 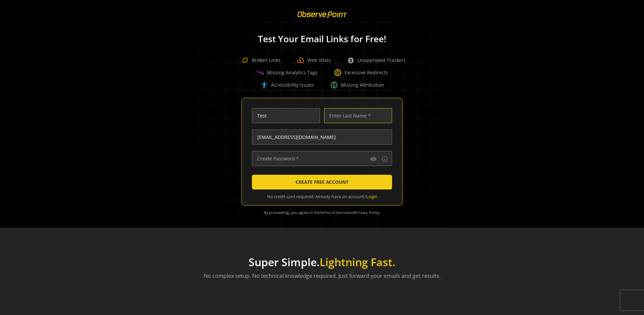 What do you see at coordinates (357, 85) in the screenshot?
I see `div: Missing Attribution` at bounding box center [357, 85].